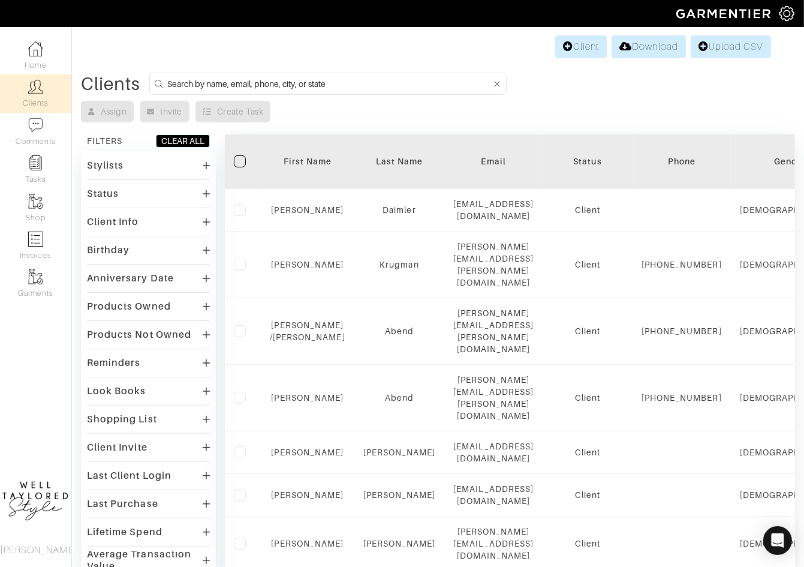 The height and width of the screenshot is (567, 804). What do you see at coordinates (129, 306) in the screenshot?
I see `div: Products Owned` at bounding box center [129, 306].